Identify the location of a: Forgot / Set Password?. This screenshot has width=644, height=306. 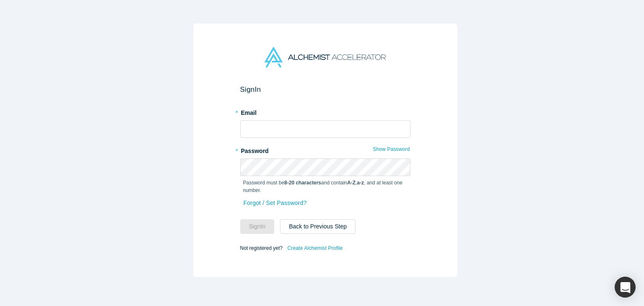
(275, 202).